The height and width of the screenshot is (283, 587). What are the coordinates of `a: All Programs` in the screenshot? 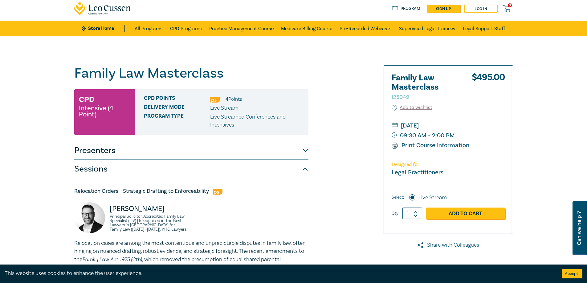 It's located at (149, 28).